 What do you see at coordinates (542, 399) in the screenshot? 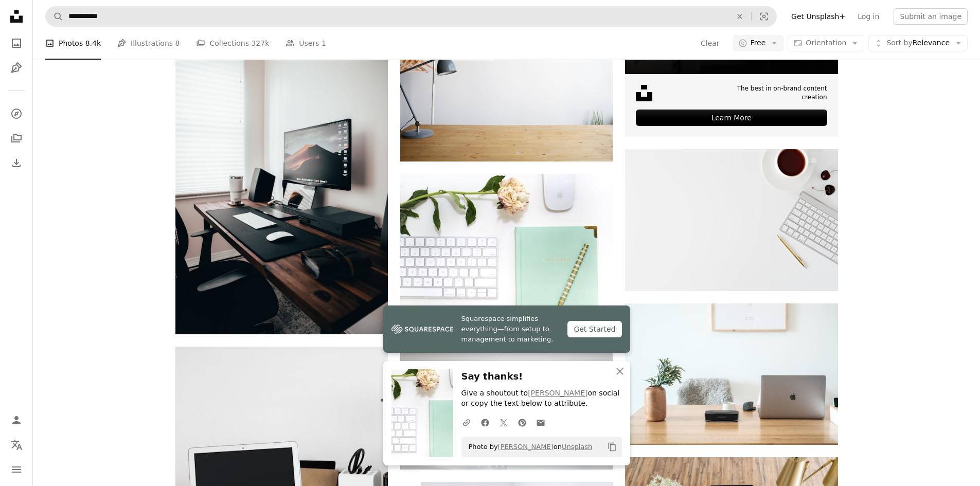
I see `p: Give a shoutout to on social or copy the text below to attribute.` at bounding box center [542, 399].